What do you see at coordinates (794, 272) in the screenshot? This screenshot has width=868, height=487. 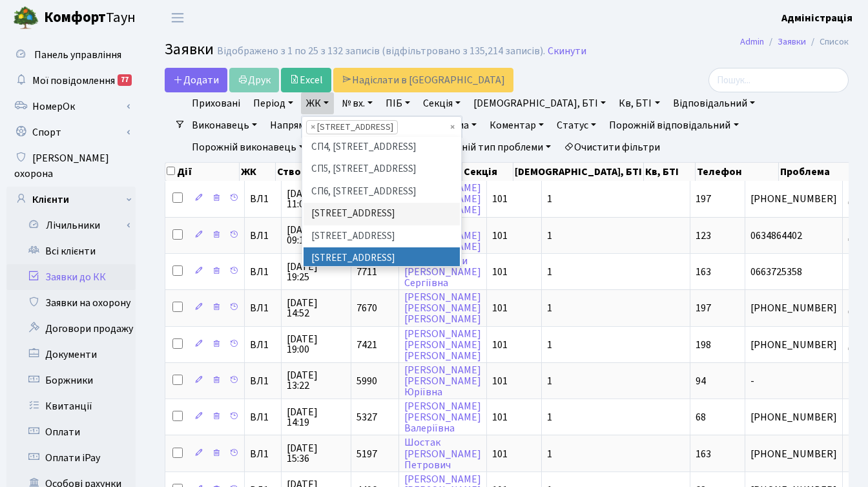 I see `span: 0663725358` at bounding box center [794, 272].